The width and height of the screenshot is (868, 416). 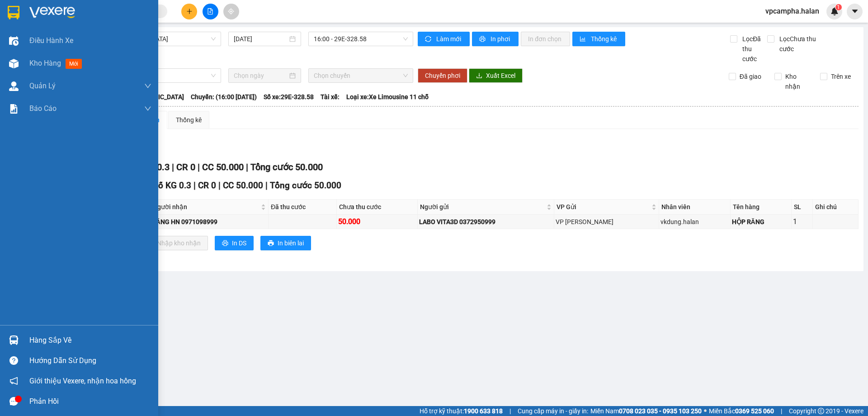 What do you see at coordinates (660, 411) in the screenshot?
I see `strong: 0708 023 035 - 0935 103 250` at bounding box center [660, 411].